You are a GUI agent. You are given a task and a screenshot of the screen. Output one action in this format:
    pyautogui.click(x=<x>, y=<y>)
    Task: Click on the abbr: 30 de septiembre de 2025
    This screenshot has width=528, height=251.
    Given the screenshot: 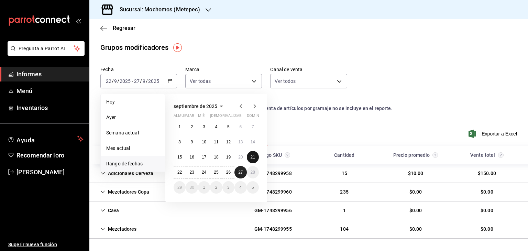 What is the action you would take?
    pyautogui.click(x=191, y=187)
    